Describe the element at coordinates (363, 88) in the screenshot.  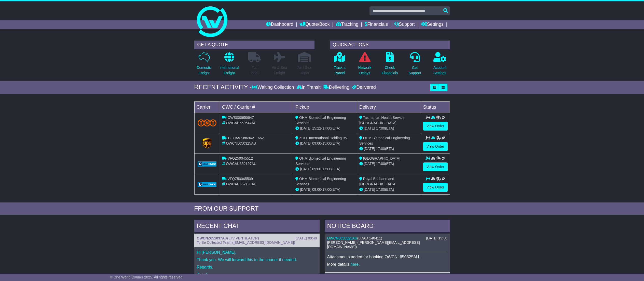
I see `div: Delivered` at that location.